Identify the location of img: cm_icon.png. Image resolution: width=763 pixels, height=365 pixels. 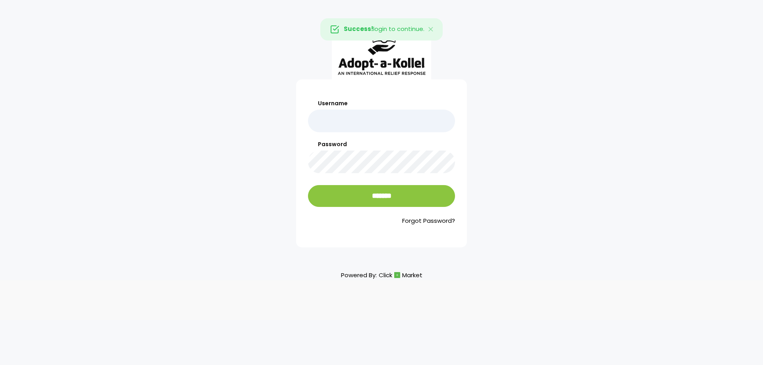
(397, 275).